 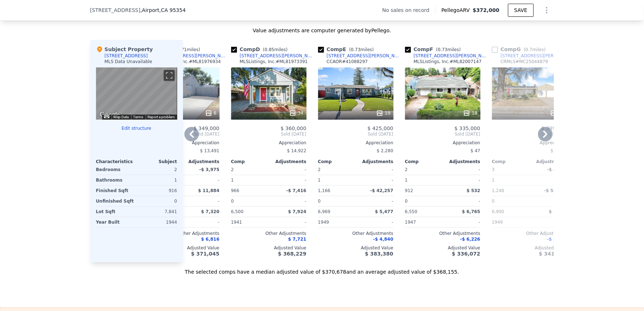 I want to click on button: Keyboard shortcuts, so click(x=106, y=116).